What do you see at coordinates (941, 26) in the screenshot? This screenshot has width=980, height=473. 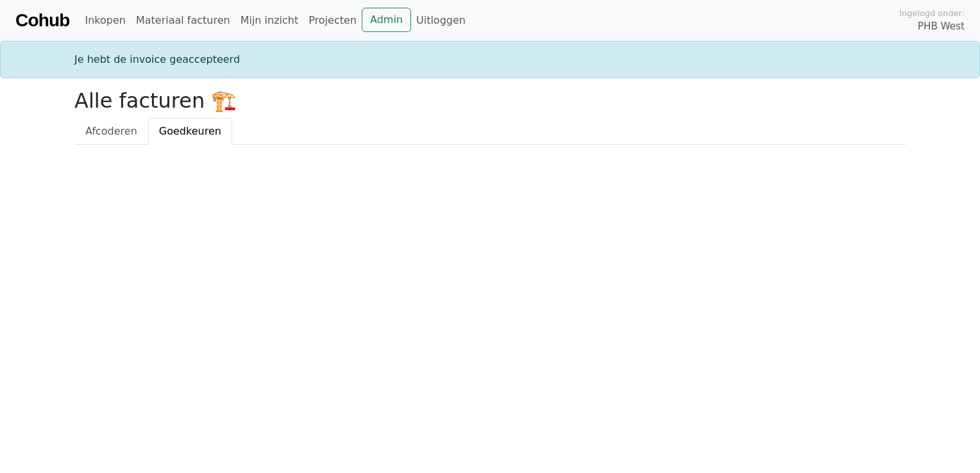 I see `span: PHB West` at bounding box center [941, 26].